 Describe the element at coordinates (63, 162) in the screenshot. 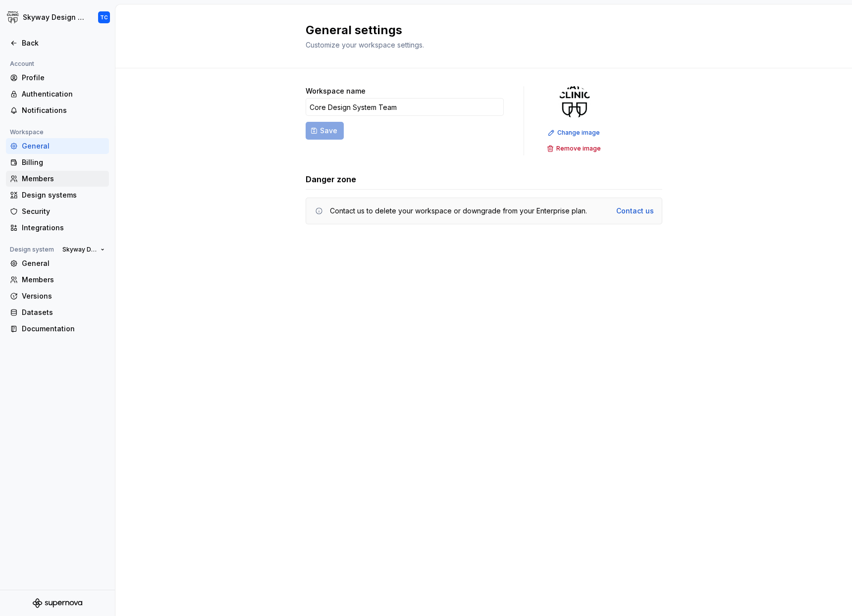

I see `div: Billing` at that location.